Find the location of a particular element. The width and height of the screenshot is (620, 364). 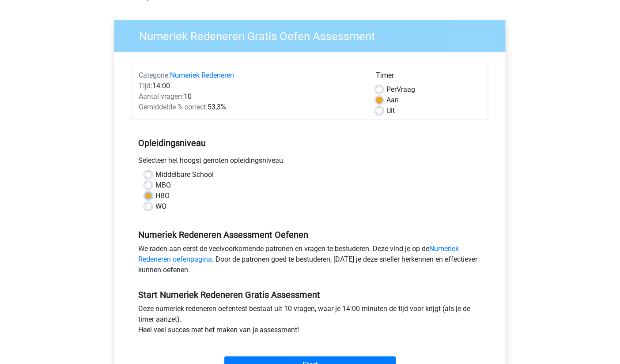

label: MBO is located at coordinates (163, 185).